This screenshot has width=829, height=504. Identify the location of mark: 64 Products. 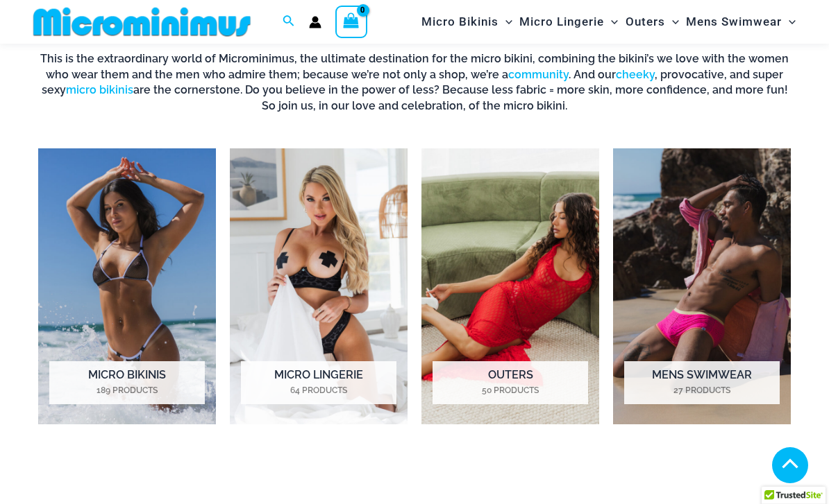
(318, 391).